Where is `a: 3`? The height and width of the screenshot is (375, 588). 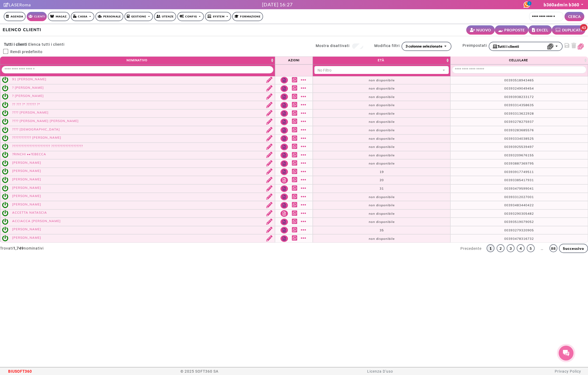 a: 3 is located at coordinates (511, 248).